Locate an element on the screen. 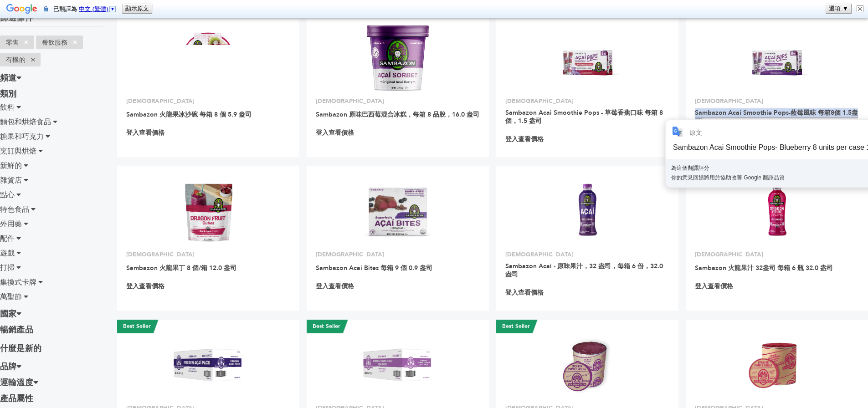  div: 為這個翻譯評分 is located at coordinates (765, 168).